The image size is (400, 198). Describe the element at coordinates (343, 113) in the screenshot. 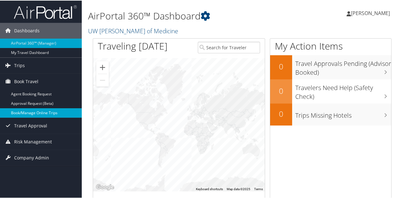

I see `h3: Trips Missing Hotels` at that location.